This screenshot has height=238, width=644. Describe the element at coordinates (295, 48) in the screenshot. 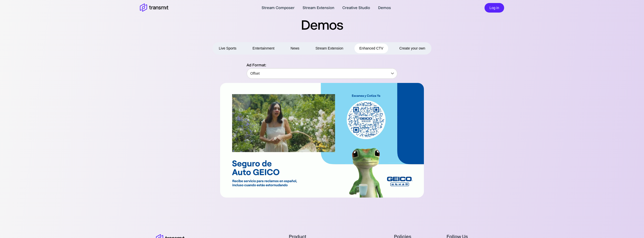

I see `button: News` at that location.